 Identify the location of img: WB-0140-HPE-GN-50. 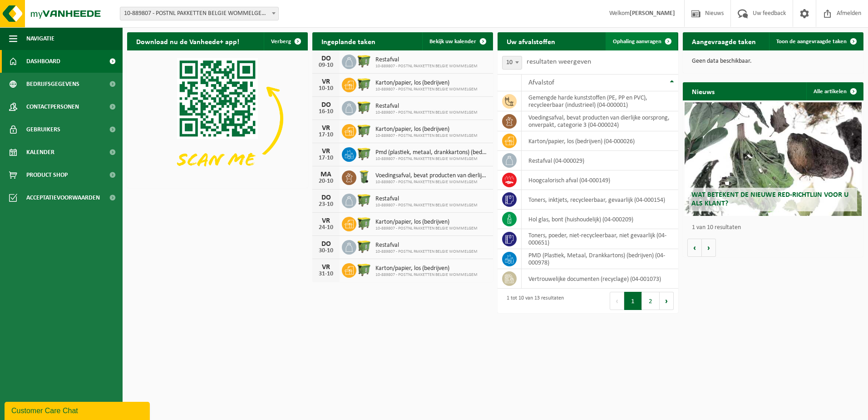
(364, 177).